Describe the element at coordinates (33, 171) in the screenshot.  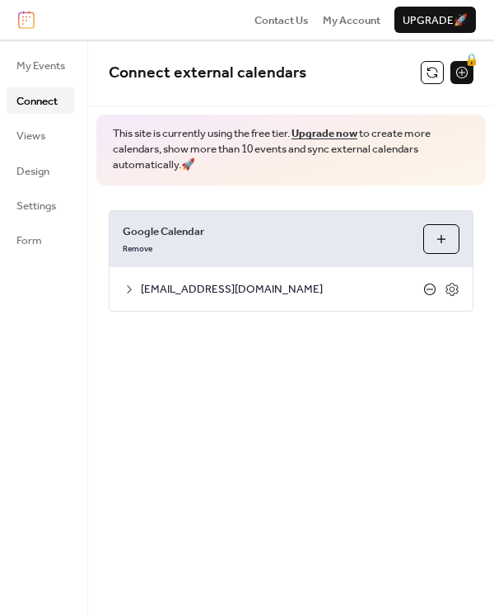
I see `span: Design` at that location.